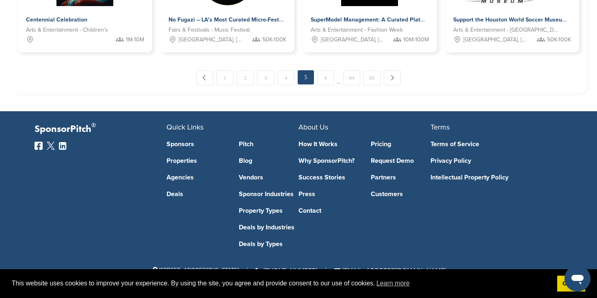 This screenshot has height=298, width=597. Describe the element at coordinates (205, 78) in the screenshot. I see `a: ← Previous` at that location.